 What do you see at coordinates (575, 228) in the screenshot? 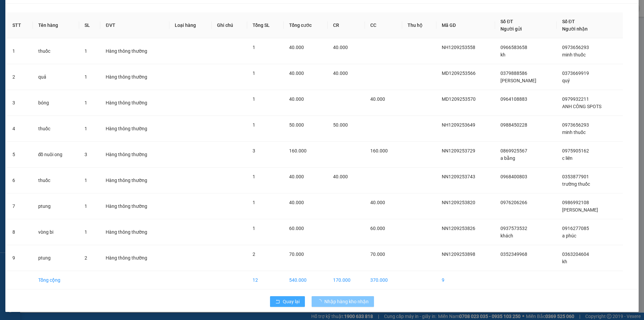
I see `span: 0916277085` at bounding box center [575, 228].